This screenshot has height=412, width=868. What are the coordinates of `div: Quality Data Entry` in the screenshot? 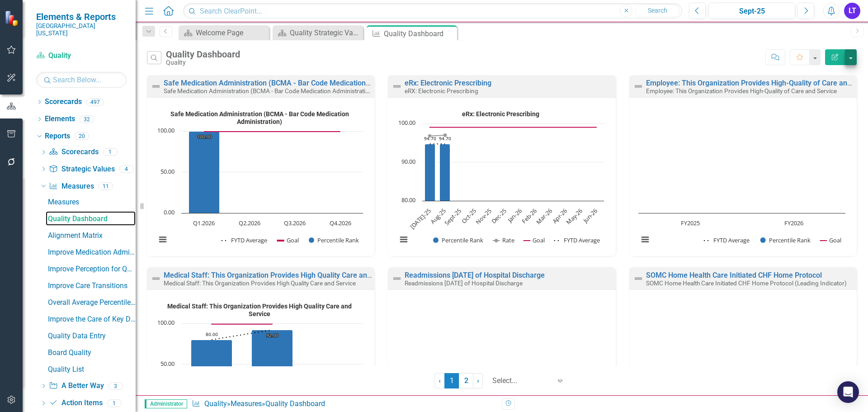 It's located at (92, 336).